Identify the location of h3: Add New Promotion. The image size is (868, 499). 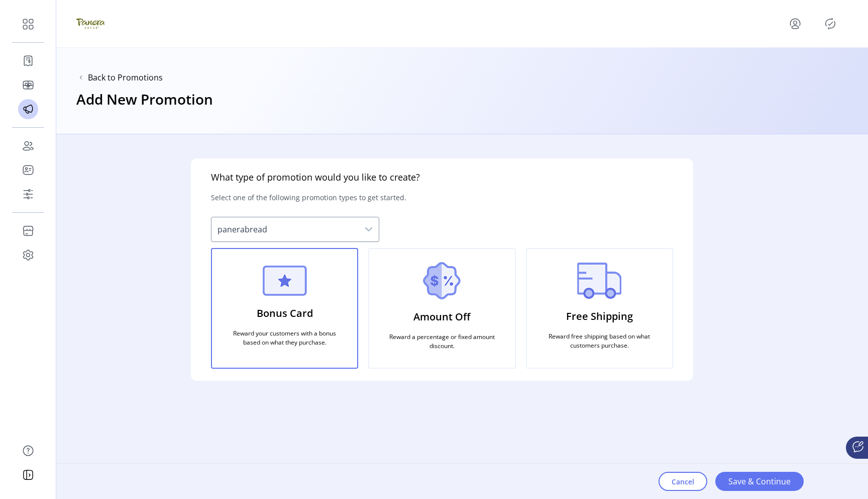
(145, 99).